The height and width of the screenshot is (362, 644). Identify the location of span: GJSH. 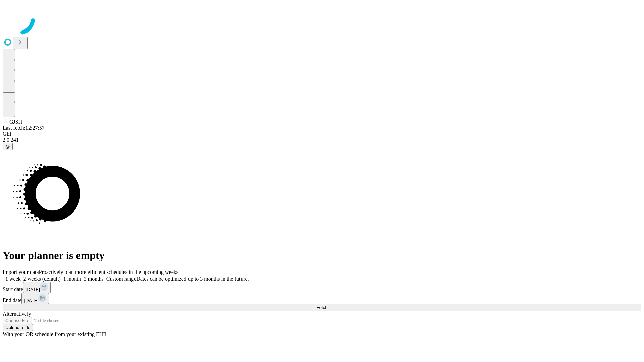
(16, 122).